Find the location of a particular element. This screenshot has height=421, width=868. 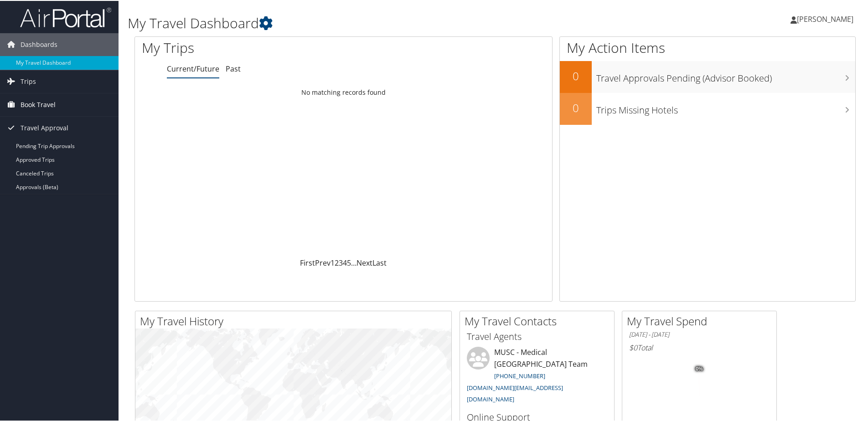

h3: Travel Approvals Pending (Advisor Booked) is located at coordinates (726, 75).